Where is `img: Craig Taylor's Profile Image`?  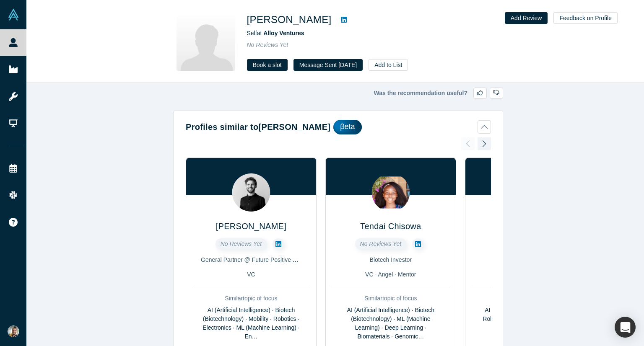 img: Craig Taylor's Profile Image is located at coordinates (206, 41).